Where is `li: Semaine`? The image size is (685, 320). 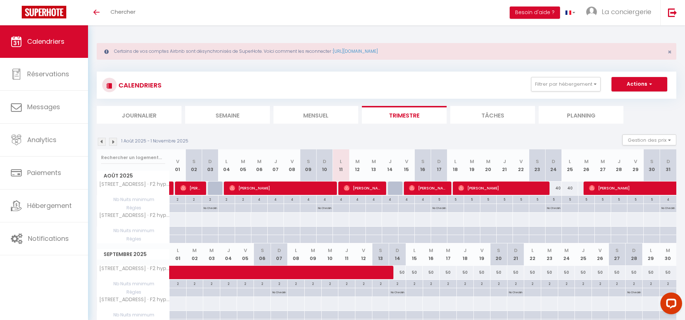
li: Semaine is located at coordinates (227, 115).